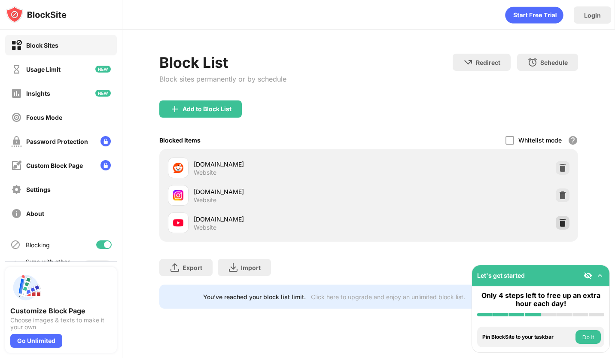 The image size is (615, 358). What do you see at coordinates (48, 266) in the screenshot?
I see `div: Sync with other devices` at bounding box center [48, 266].